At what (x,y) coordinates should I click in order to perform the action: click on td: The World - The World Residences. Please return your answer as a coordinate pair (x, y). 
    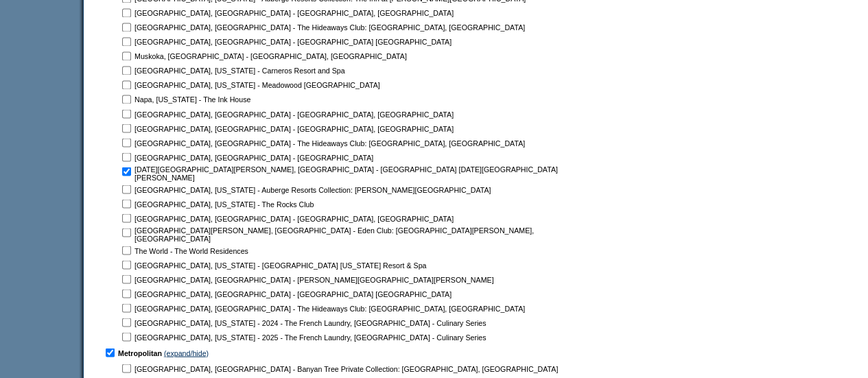
    Looking at the image, I should click on (368, 249).